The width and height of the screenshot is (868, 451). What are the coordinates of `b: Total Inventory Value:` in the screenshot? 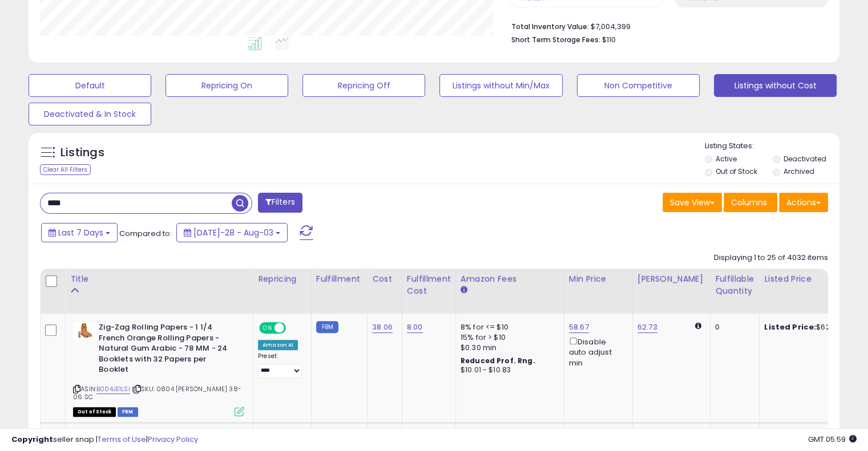 It's located at (550, 26).